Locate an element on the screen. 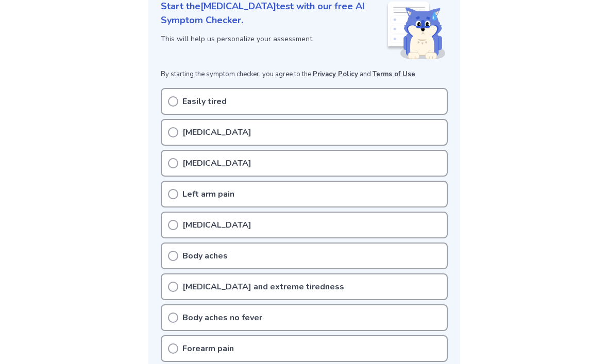 This screenshot has width=608, height=364. p: Left arm pain is located at coordinates (208, 194).